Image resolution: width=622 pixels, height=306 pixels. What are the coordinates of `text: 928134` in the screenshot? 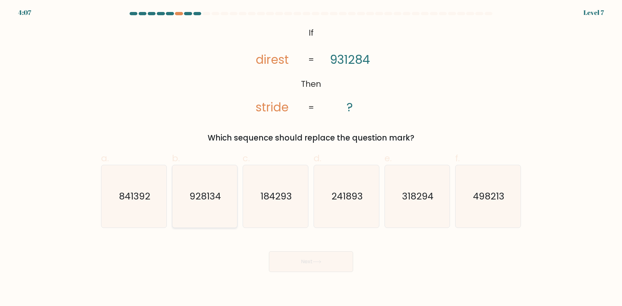 It's located at (205, 196).